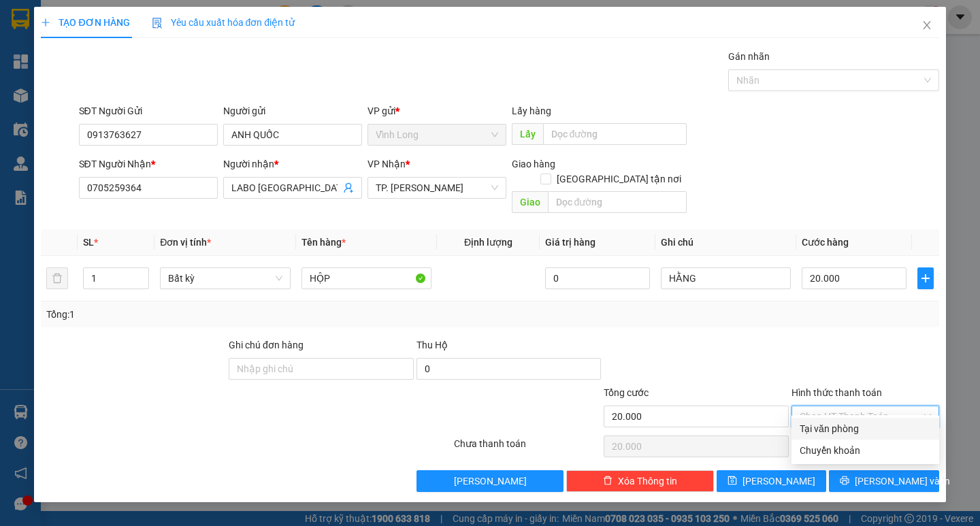 The image size is (980, 526). I want to click on div: SĐT Người Nhận, so click(149, 164).